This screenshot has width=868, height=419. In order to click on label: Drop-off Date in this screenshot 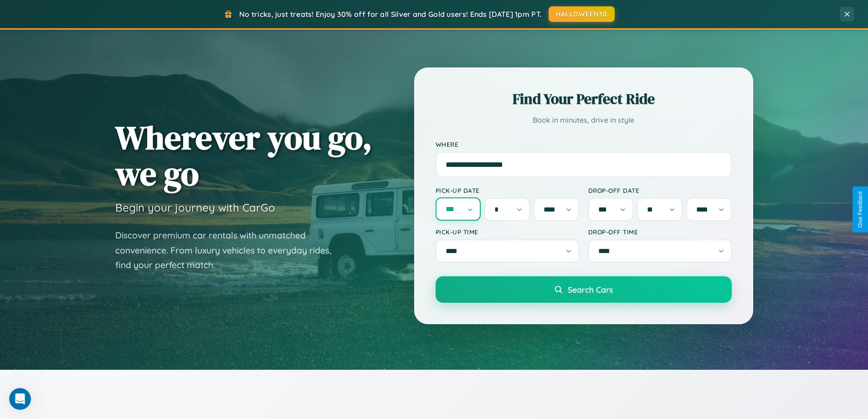, I will do `click(660, 190)`.